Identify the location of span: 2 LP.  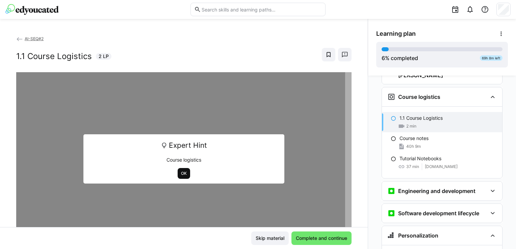
(104, 56).